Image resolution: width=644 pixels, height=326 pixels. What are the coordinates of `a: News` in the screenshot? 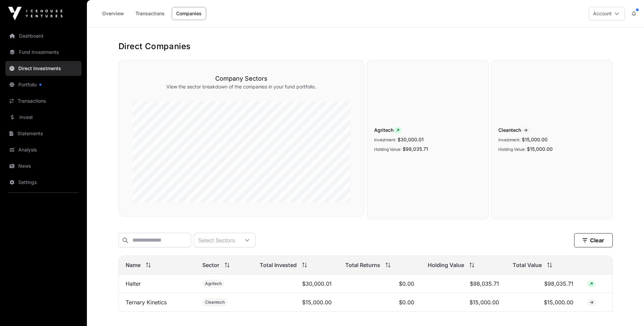 It's located at (44, 166).